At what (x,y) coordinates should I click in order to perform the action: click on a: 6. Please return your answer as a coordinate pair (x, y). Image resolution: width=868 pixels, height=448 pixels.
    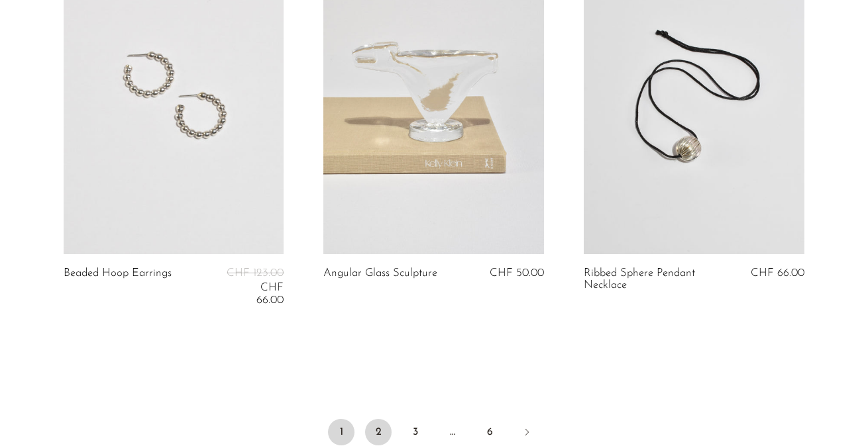
    Looking at the image, I should click on (489, 432).